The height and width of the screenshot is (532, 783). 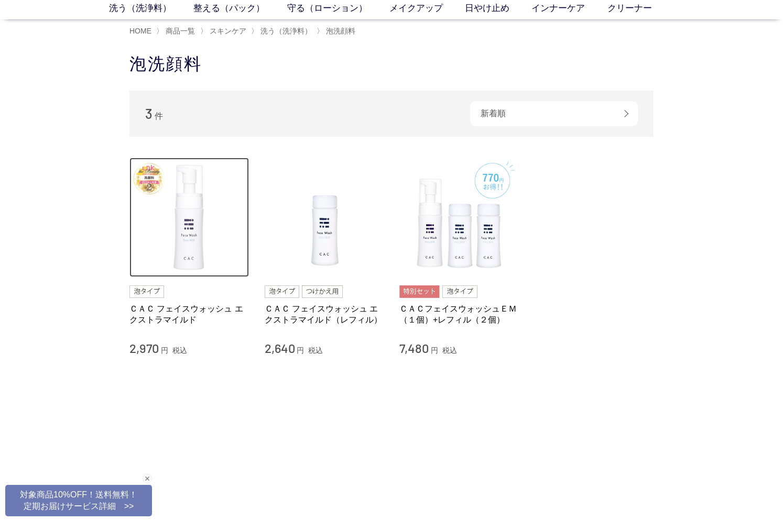 I want to click on a: 泡洗顔料, so click(x=340, y=30).